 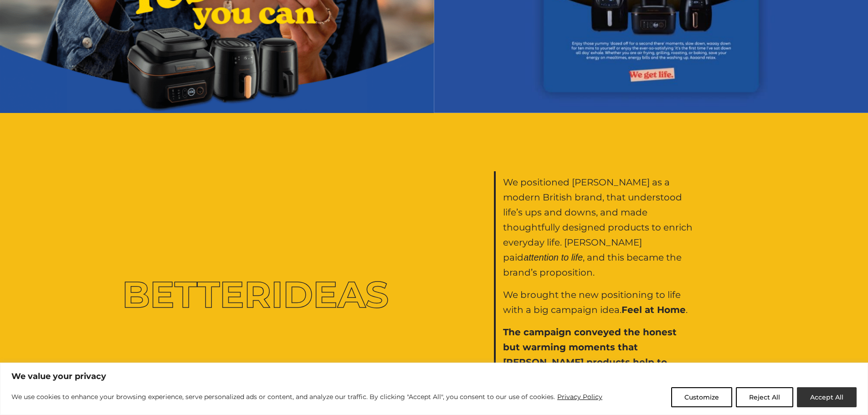 I want to click on h2: Better, so click(x=248, y=295).